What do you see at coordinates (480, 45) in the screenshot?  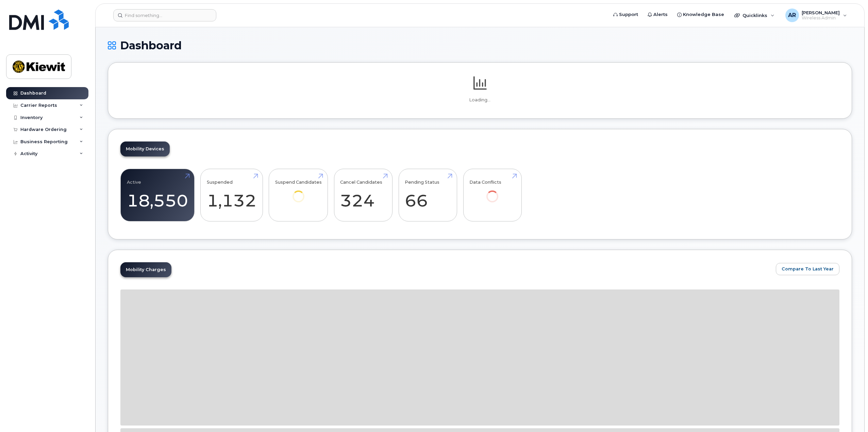 I see `h1: Dashboard` at bounding box center [480, 45].